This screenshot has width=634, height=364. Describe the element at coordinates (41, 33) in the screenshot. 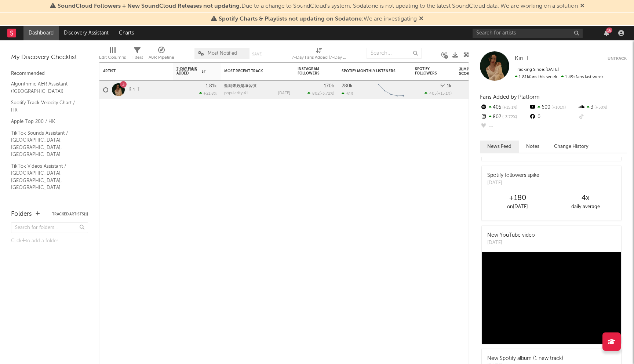

I see `a: Dashboard` at that location.